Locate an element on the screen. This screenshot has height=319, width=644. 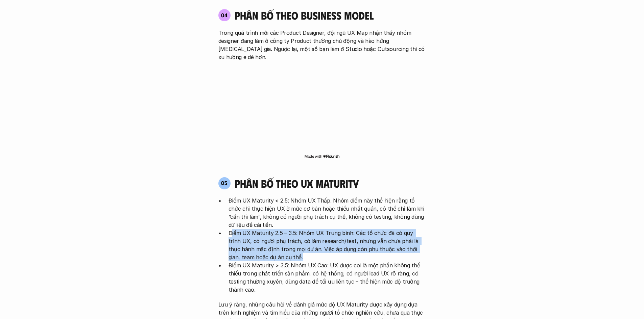
p: Điểm UX Maturity > 3.5: Nhóm UX Cao: UX được coi là một phần không thể thiếu trong phát triển sản... is located at coordinates (327, 277).